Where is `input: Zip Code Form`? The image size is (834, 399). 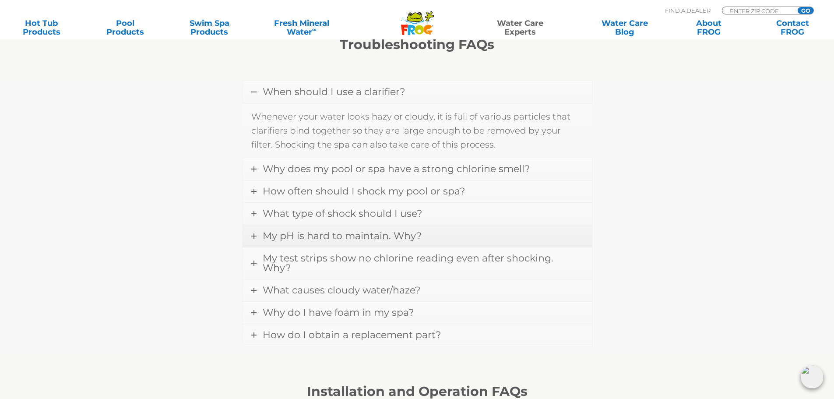 input: Zip Code Form is located at coordinates (758, 11).